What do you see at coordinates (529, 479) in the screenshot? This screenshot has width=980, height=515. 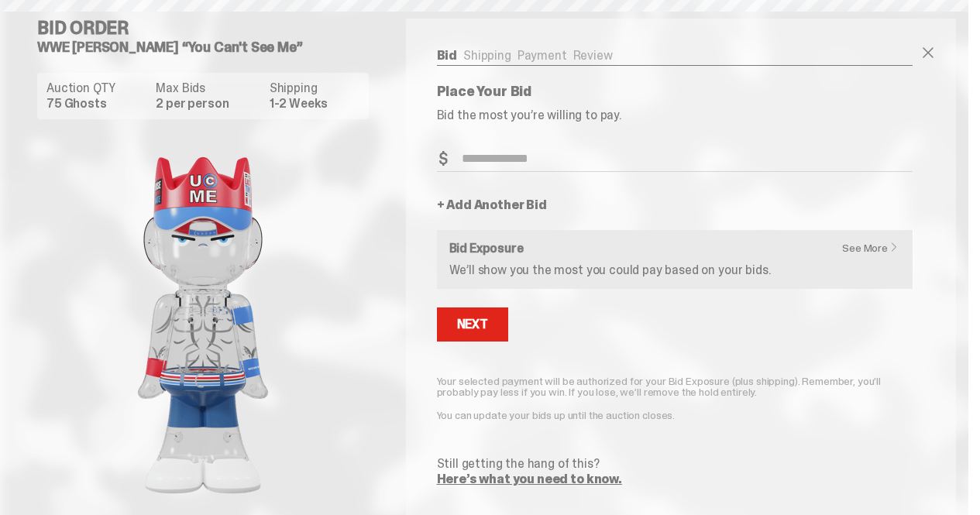 I see `a: Here’s what you need to know.` at bounding box center [529, 479].